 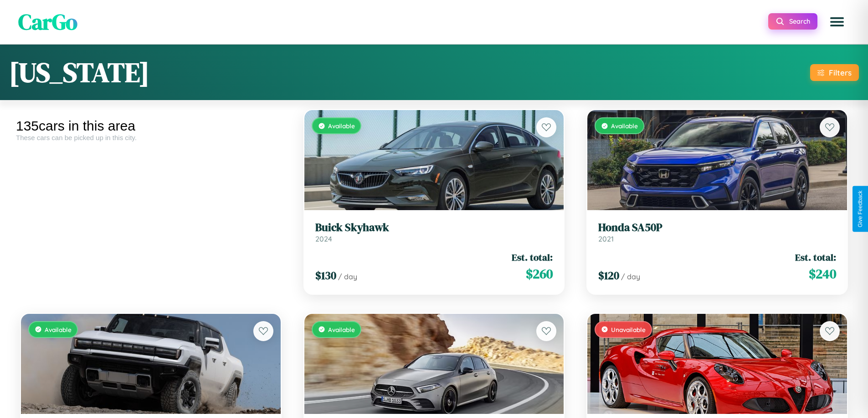 I want to click on button: Search, so click(x=793, y=22).